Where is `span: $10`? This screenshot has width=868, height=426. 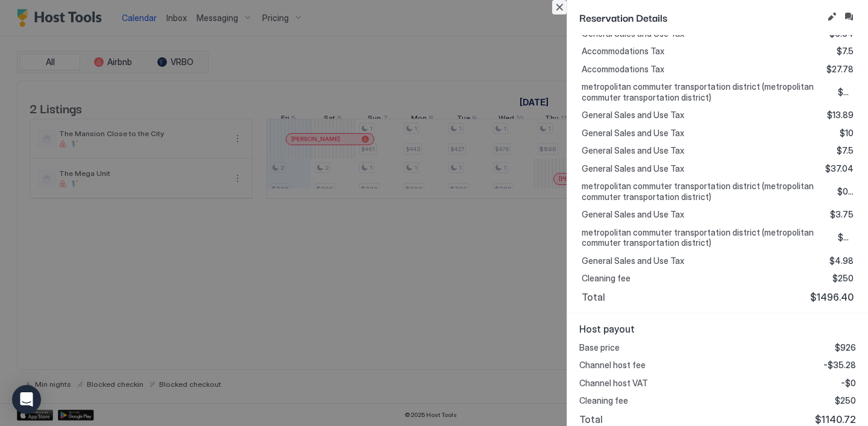 span: $10 is located at coordinates (846, 133).